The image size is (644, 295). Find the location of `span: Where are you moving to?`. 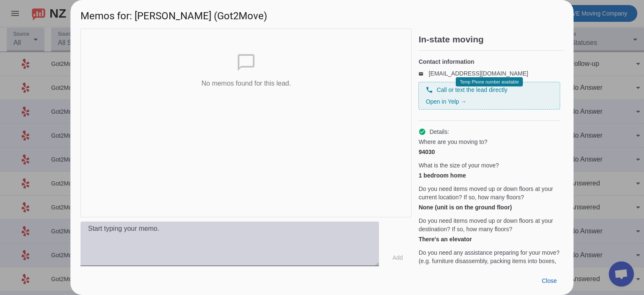

span: Where are you moving to? is located at coordinates (453, 142).